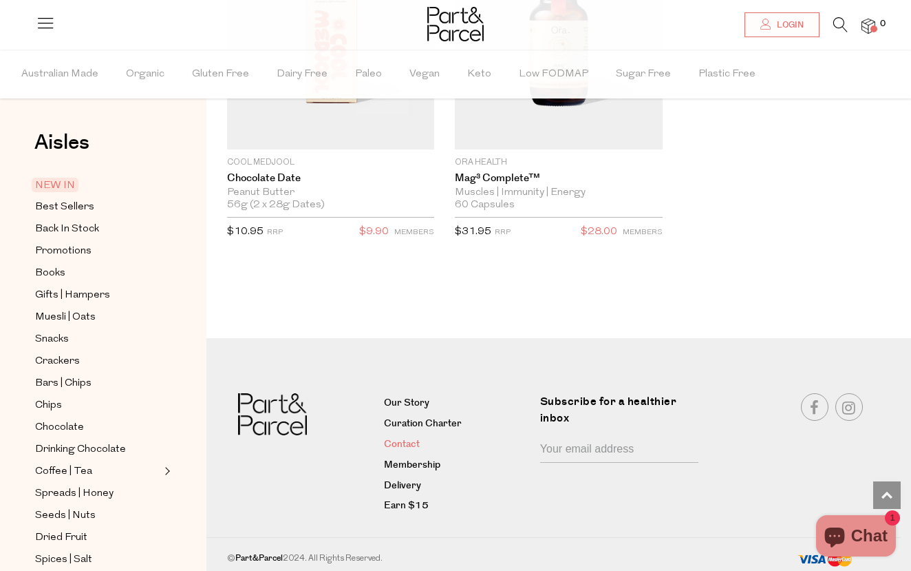 The image size is (911, 571). I want to click on a: Muesli | Oats, so click(98, 317).